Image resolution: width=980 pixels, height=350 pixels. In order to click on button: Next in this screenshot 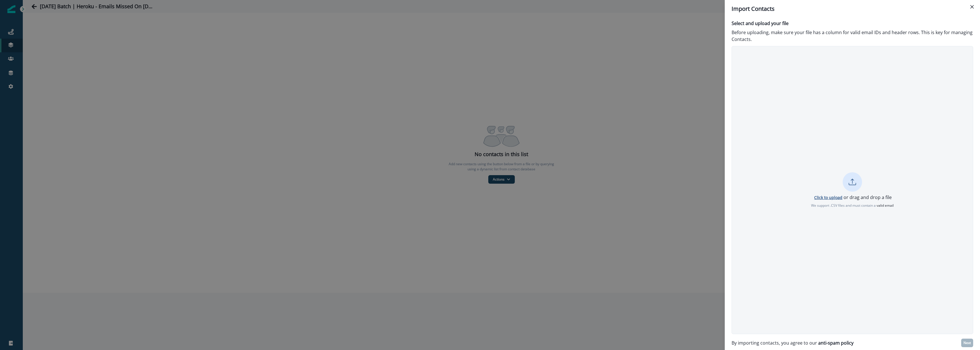, I will do `click(967, 343)`.